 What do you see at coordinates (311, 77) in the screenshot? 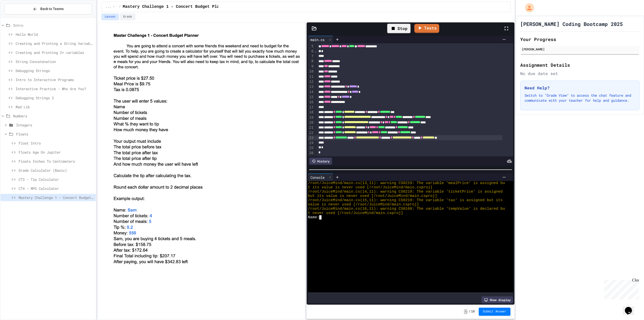
I see `div: 11` at bounding box center [311, 77].